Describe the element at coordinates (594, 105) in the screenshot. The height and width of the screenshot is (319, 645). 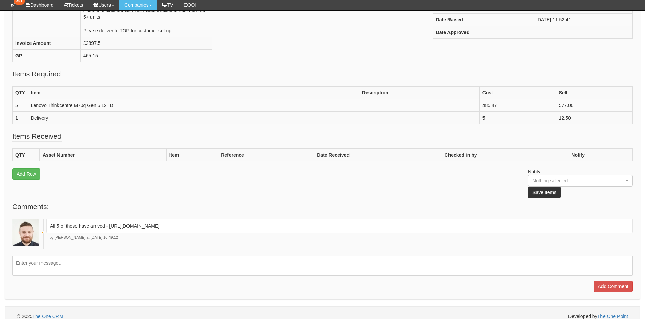
I see `td: 577.00` at that location.